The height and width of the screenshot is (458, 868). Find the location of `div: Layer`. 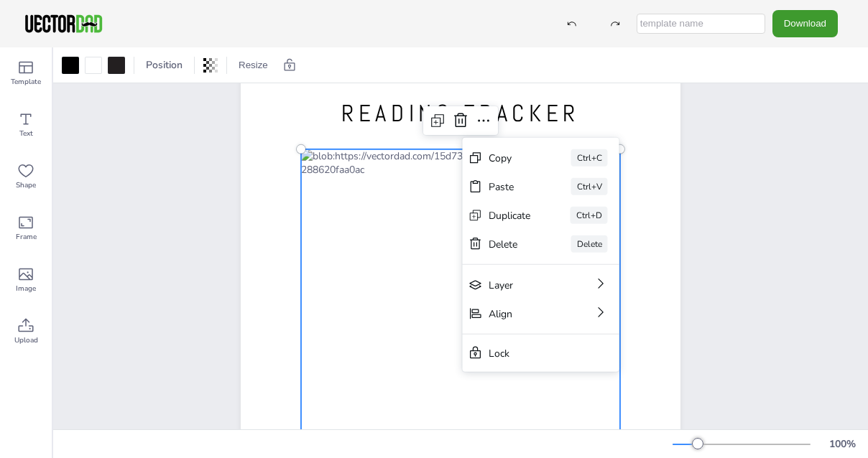

div: Layer is located at coordinates (521, 284).